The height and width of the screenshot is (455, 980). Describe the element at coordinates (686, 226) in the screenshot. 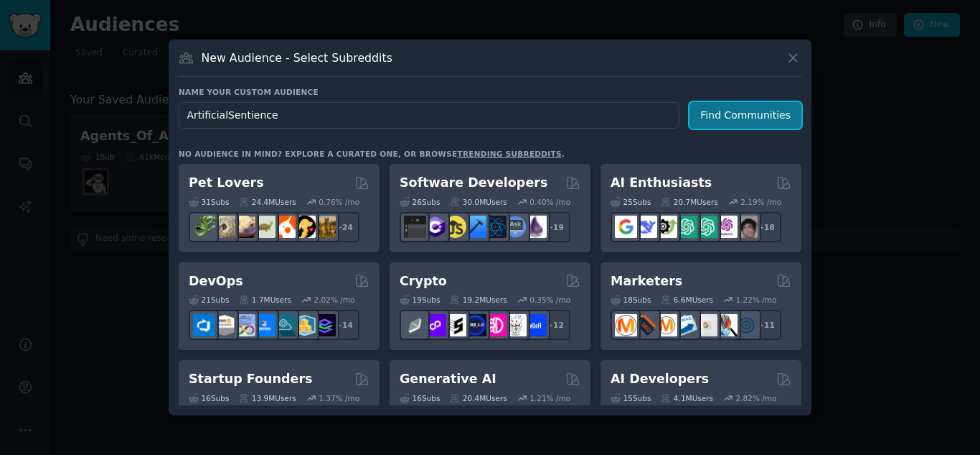

I see `img: chatgpt_promptDesign` at that location.